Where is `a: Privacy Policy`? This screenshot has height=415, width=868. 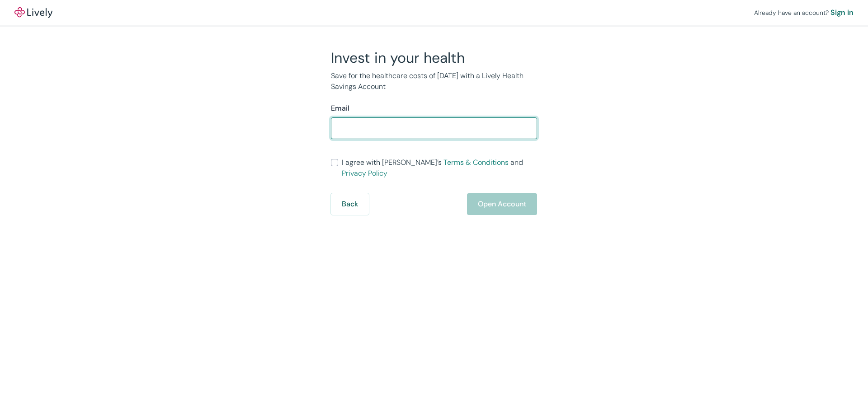 a: Privacy Policy is located at coordinates (365, 173).